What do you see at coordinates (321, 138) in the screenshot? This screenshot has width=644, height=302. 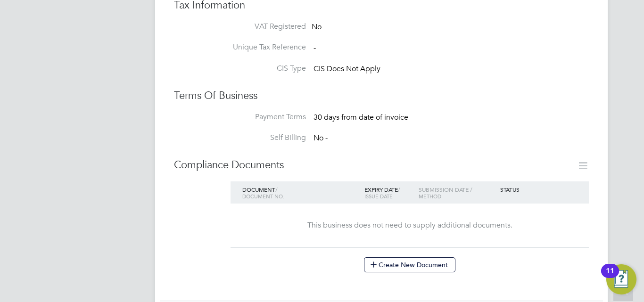 I see `span: No -` at bounding box center [321, 138].